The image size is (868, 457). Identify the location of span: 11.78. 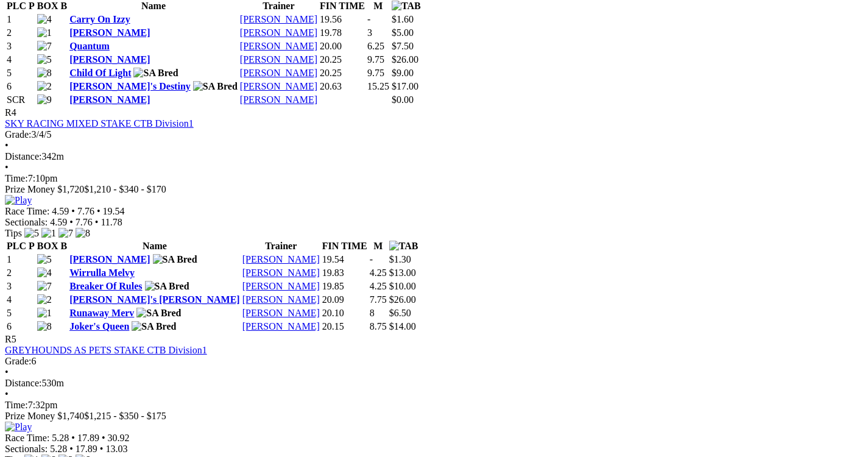
(111, 222).